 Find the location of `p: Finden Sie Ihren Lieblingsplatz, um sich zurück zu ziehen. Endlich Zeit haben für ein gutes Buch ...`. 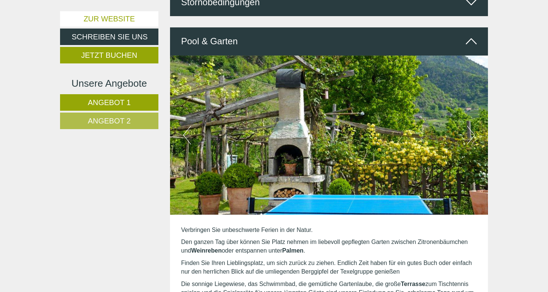

p: Finden Sie Ihren Lieblingsplatz, um sich zurück zu ziehen. Endlich Zeit haben für ein gutes Buch ... is located at coordinates (329, 268).